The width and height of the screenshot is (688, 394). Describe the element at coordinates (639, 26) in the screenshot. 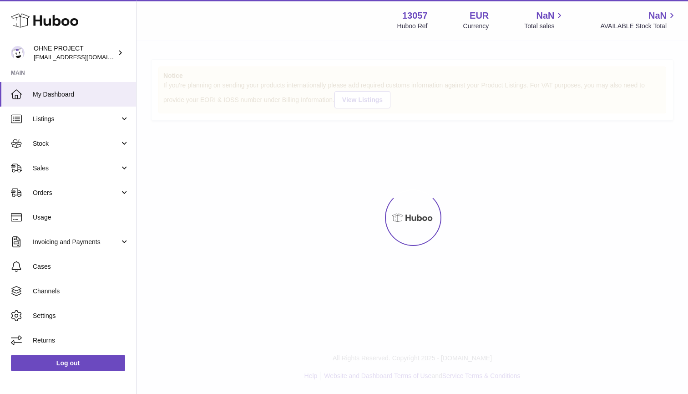

I see `span: AVAILABLE Stock Total` at that location.